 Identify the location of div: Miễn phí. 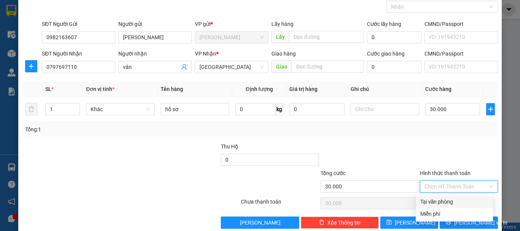
(454, 214).